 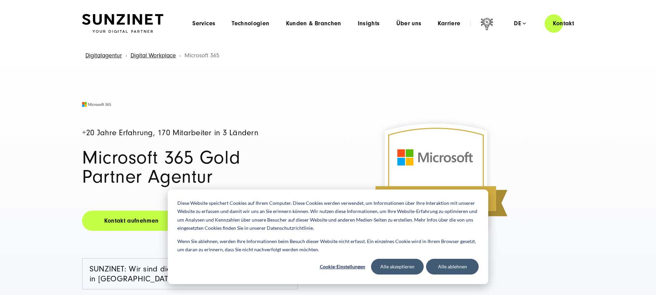 What do you see at coordinates (96, 105) in the screenshot?
I see `img: Microsoft 365 Logo - Digitalagentur SUNZINET` at bounding box center [96, 105].